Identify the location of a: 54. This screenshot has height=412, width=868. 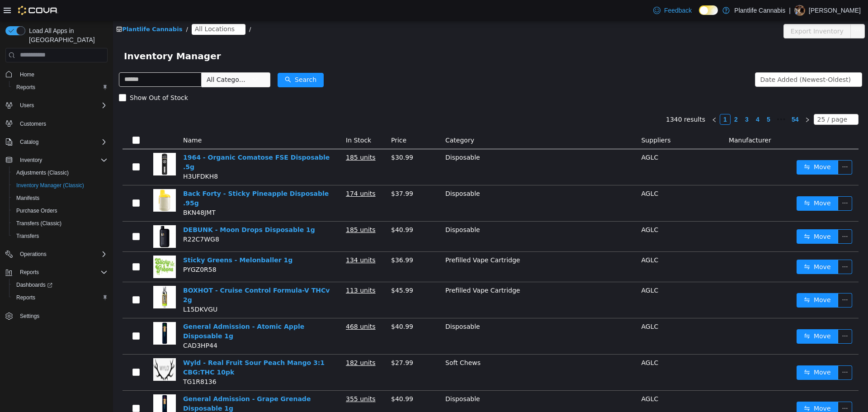
(682, 98).